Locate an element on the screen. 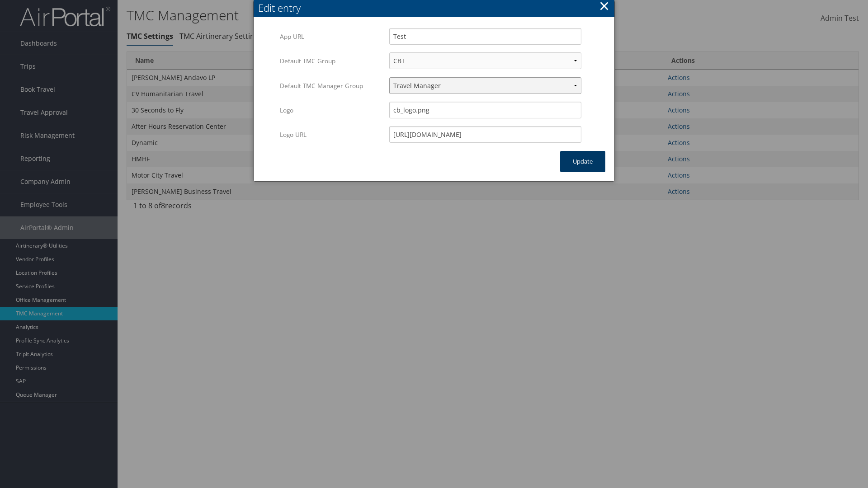 The width and height of the screenshot is (868, 488). label: App URL is located at coordinates (331, 36).